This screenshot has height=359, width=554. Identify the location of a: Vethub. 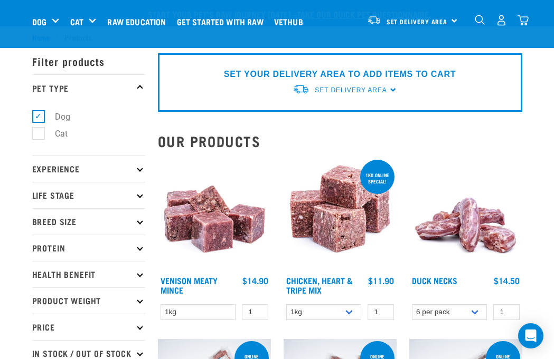
(291, 22).